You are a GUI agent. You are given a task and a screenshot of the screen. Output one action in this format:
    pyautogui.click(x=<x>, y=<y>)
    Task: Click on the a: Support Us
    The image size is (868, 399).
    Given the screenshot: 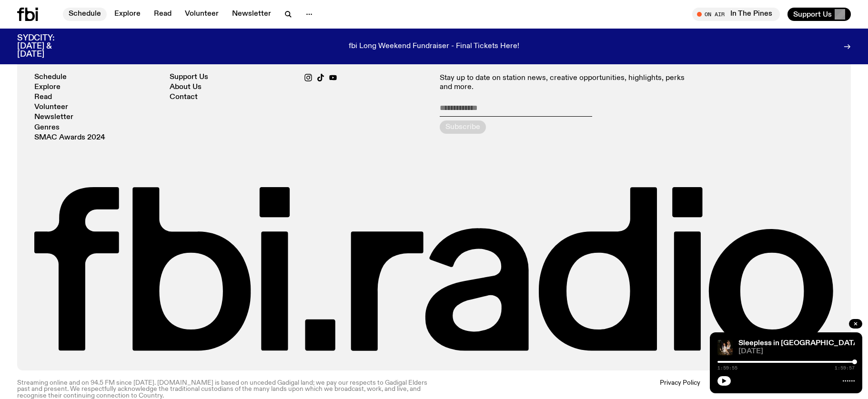 What is the action you would take?
    pyautogui.click(x=188, y=78)
    